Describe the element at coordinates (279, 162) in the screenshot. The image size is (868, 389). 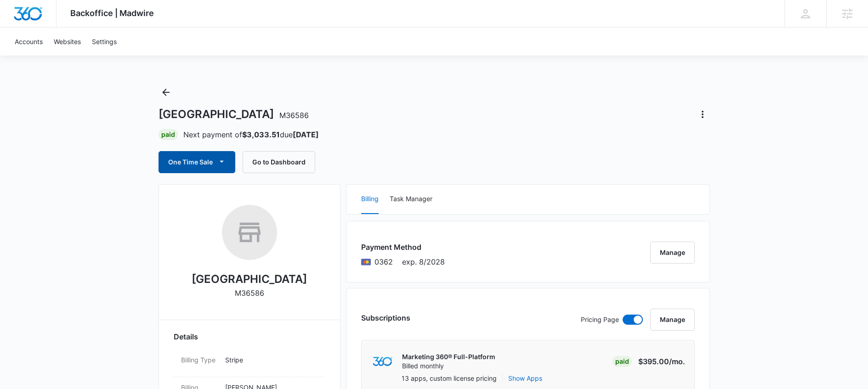
I see `a: Go to Dashboard` at that location.